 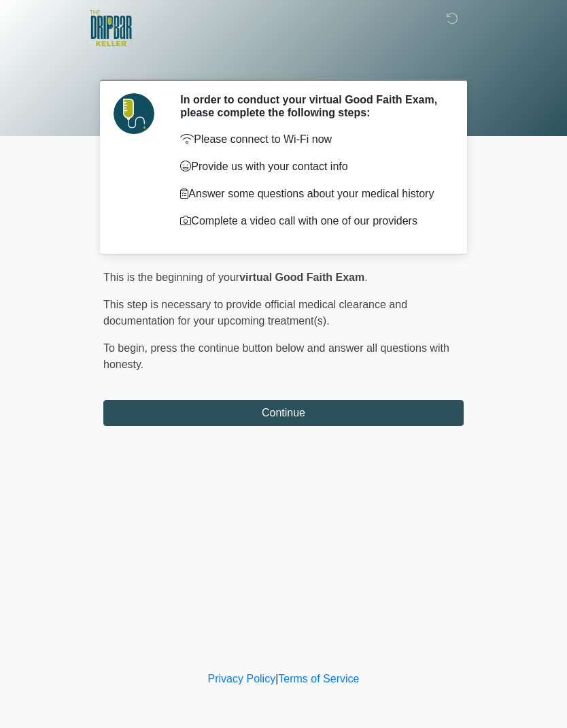 I want to click on span: This step is necessary to provide official medical clearance and documentation for your upcoming ..., so click(x=255, y=313).